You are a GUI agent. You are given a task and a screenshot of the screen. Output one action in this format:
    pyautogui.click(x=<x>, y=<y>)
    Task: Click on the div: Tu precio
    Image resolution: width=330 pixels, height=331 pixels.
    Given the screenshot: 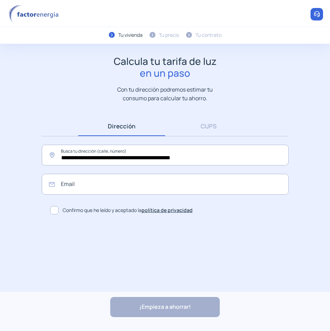 What is the action you would take?
    pyautogui.click(x=169, y=35)
    